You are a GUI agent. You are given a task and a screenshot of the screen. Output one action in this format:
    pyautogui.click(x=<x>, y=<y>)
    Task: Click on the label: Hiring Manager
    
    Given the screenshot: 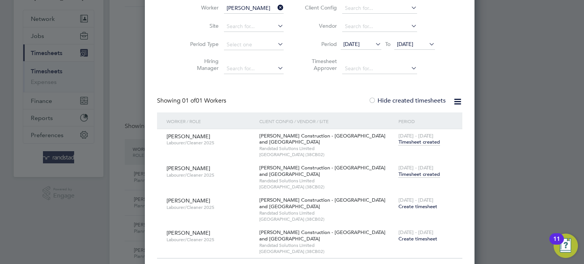 What is the action you would take?
    pyautogui.click(x=202, y=65)
    